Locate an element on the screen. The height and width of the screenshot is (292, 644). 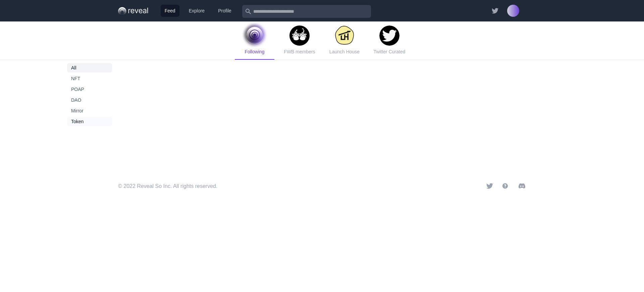
button: NFT is located at coordinates (90, 79).